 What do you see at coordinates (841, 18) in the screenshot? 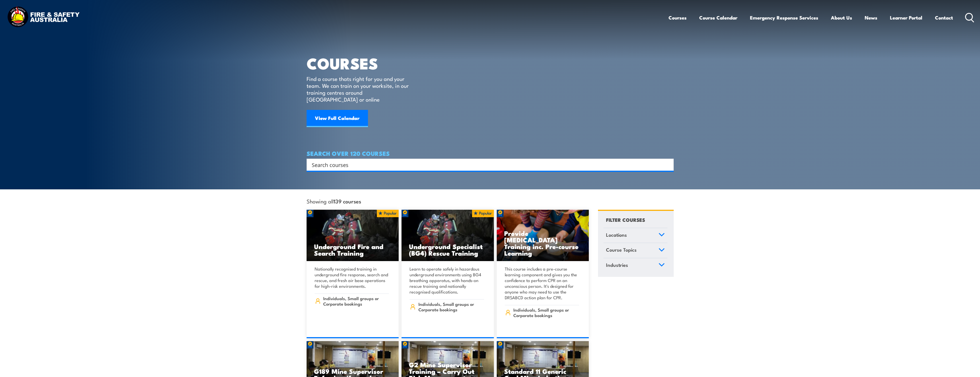
I see `a: About Us` at bounding box center [841, 18].